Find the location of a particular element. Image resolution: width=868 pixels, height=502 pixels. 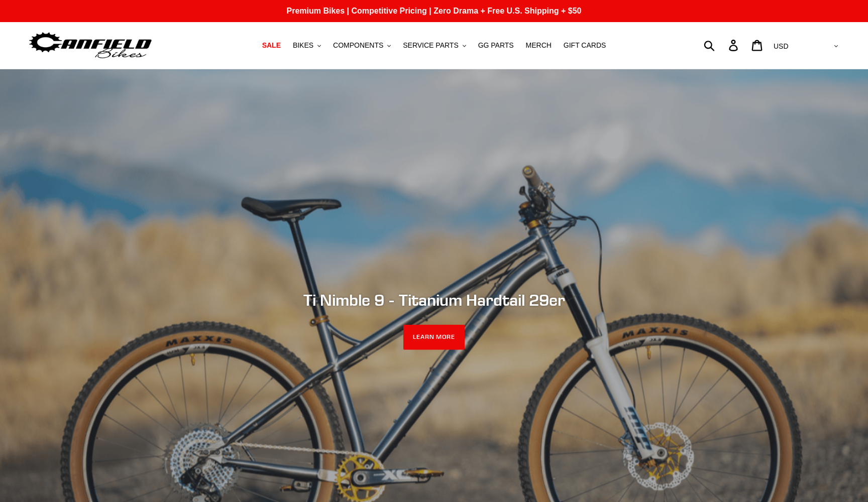

a: GIFT CARDS is located at coordinates (584, 45).